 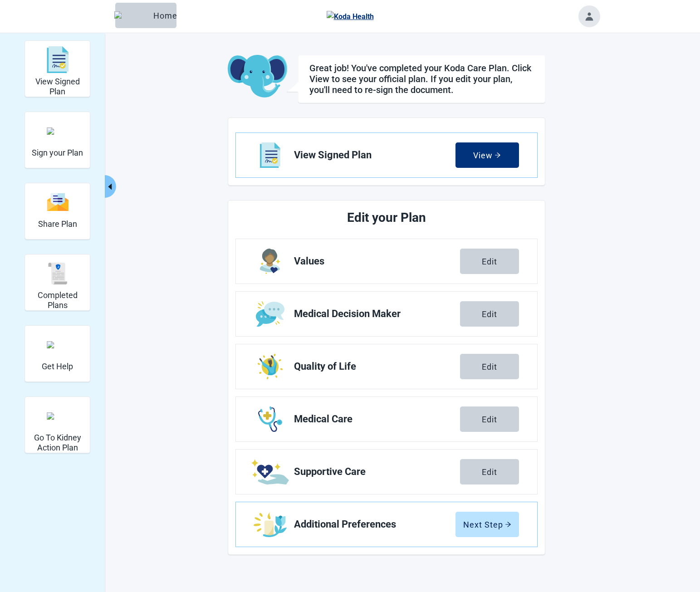 What do you see at coordinates (257, 77) in the screenshot?
I see `img: Koda Elephant` at bounding box center [257, 77].